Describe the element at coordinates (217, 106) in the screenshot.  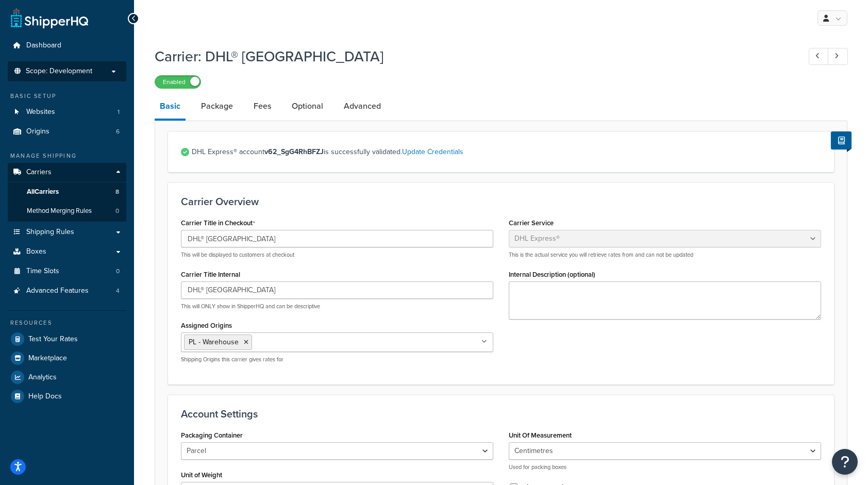
I see `a: Package` at that location.